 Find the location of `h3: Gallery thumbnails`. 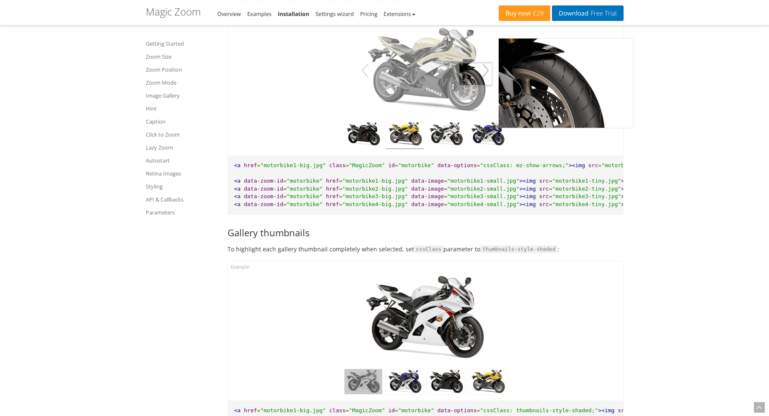

h3: Gallery thumbnails is located at coordinates (425, 233).